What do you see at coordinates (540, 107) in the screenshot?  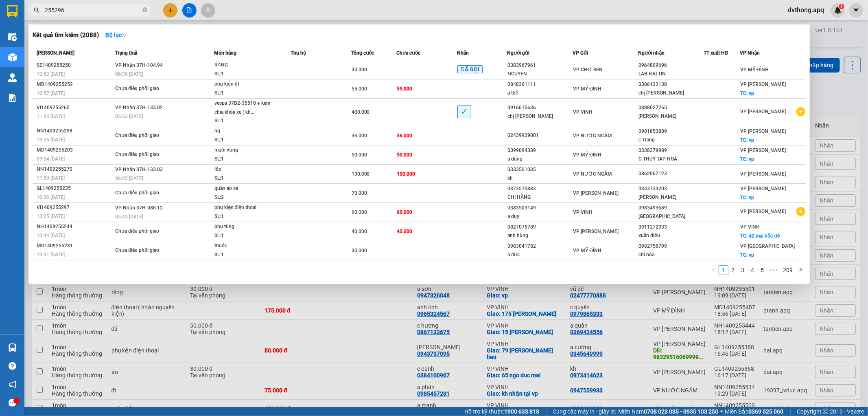 I see `div: 0916615636` at bounding box center [540, 107].